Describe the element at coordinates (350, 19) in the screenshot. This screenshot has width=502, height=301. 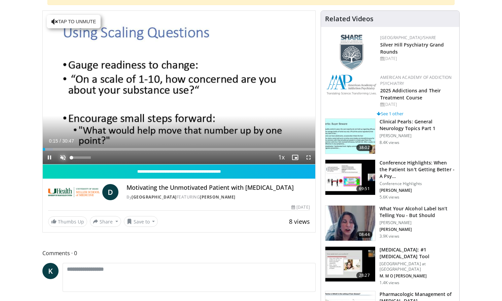
I see `h4: Related Videos` at that location.